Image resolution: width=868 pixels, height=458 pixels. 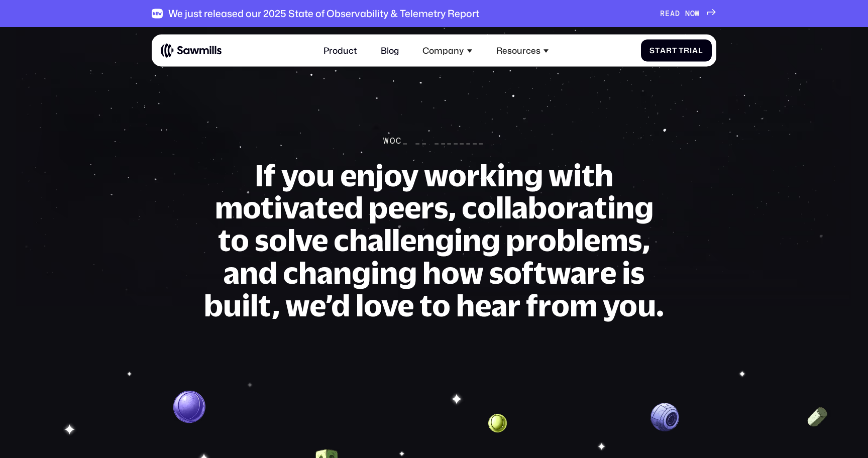 What do you see at coordinates (324, 13) in the screenshot?
I see `div: We just released our 2025 State of Observability & Telemetry Report` at bounding box center [324, 13].